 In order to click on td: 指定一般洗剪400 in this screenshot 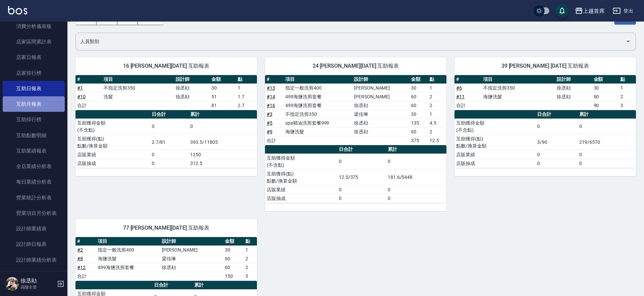, I will do `click(318, 88)`.